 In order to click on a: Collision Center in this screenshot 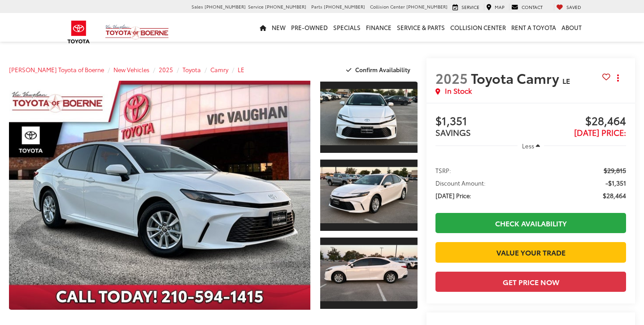, I will do `click(478, 27)`.